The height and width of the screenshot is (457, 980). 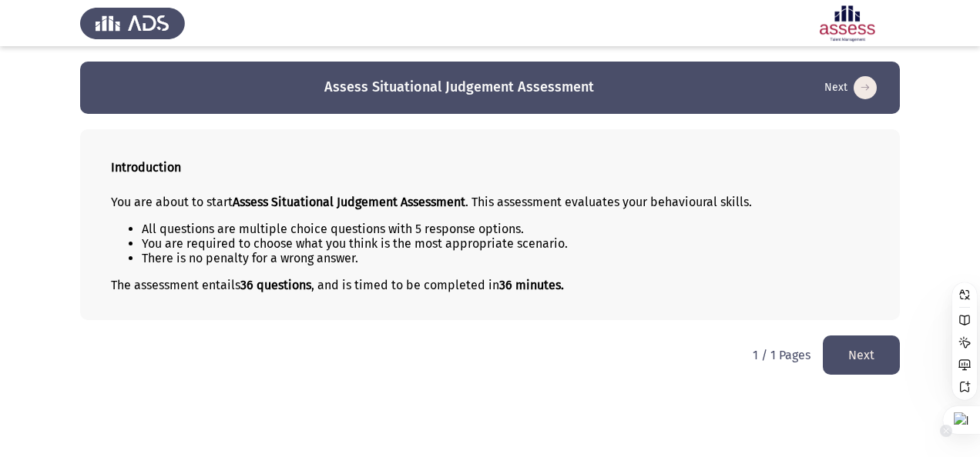 I want to click on b: Introduction, so click(x=146, y=167).